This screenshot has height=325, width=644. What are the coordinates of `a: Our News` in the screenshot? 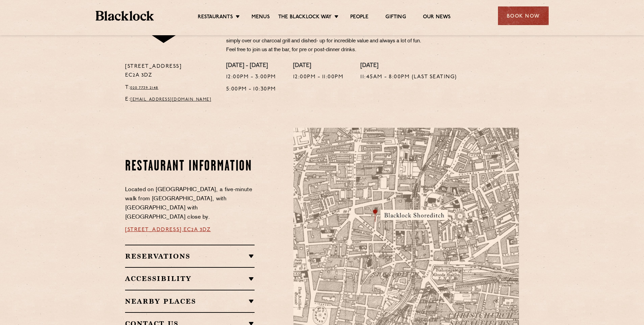 It's located at (436, 18).